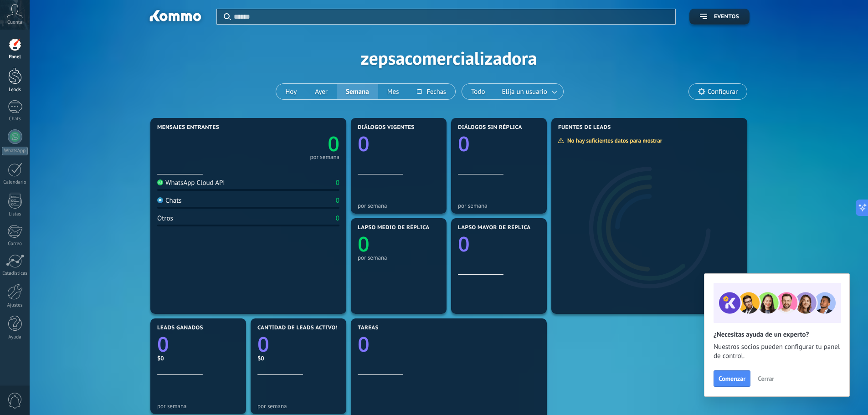 The image size is (868, 415). I want to click on h2: ¿Necesitas ayuda de un experto?, so click(777, 334).